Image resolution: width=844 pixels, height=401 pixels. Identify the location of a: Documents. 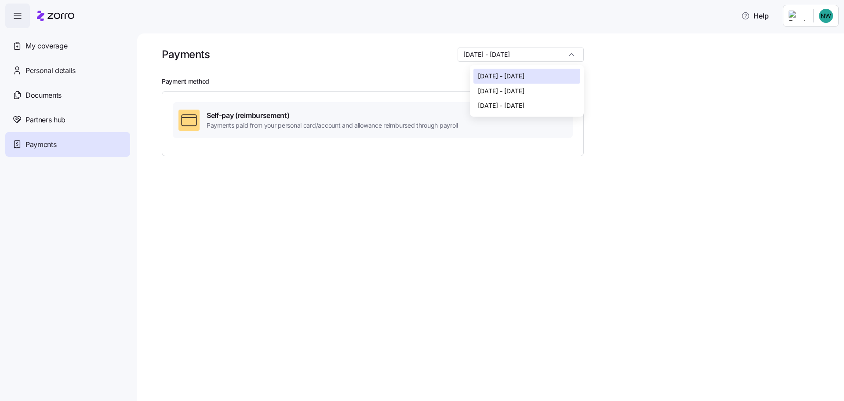
(68, 95).